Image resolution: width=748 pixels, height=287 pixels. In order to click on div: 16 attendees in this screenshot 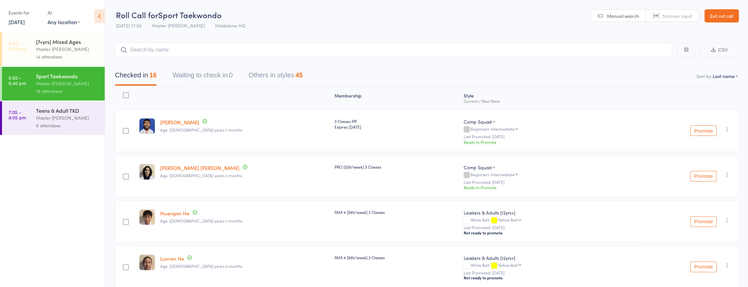, I will do `click(67, 91)`.